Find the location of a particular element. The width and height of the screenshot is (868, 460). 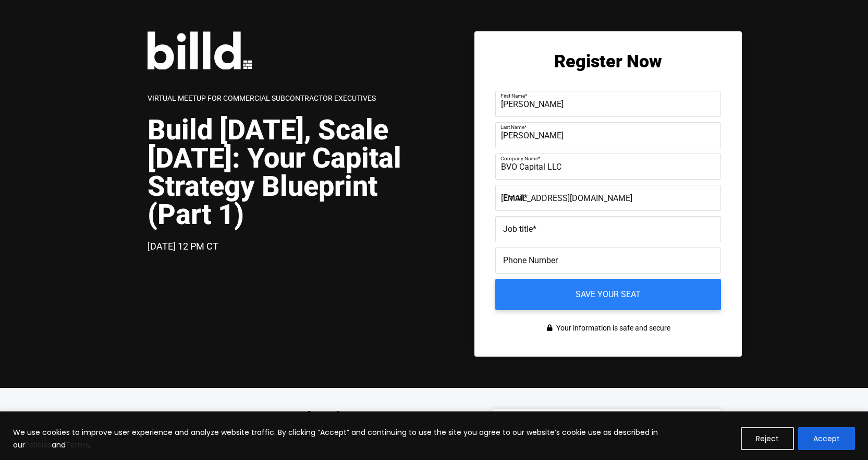

span: Phone Number is located at coordinates (530, 260).